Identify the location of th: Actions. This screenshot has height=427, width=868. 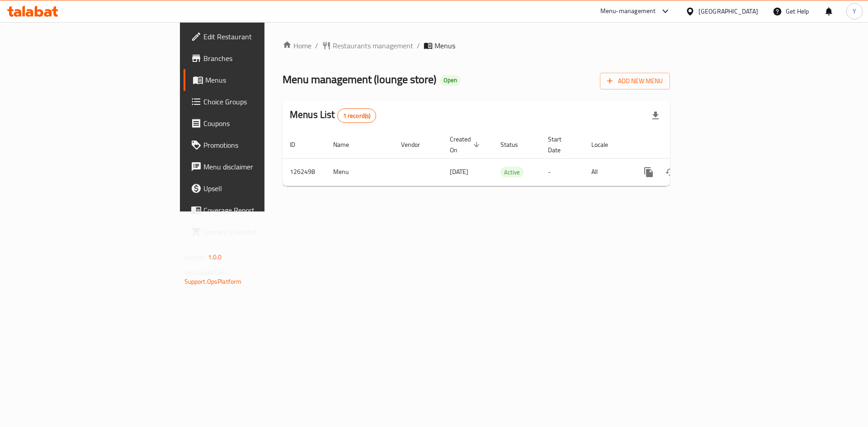
(682, 144).